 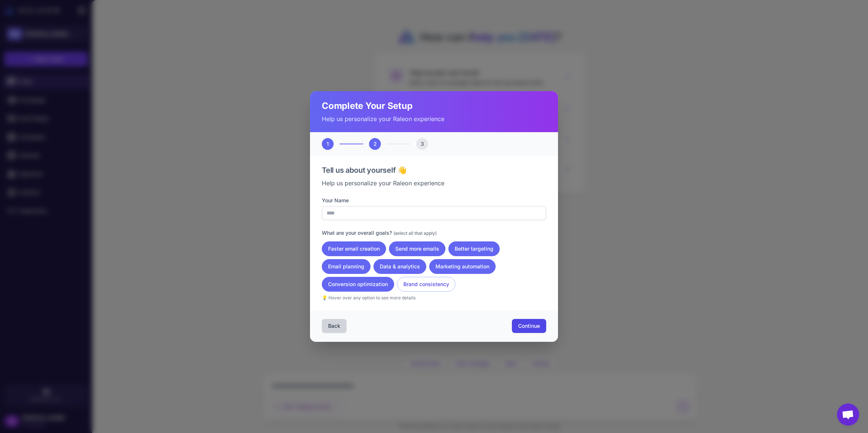 What do you see at coordinates (426, 284) in the screenshot?
I see `button: Brand consistency` at bounding box center [426, 284].